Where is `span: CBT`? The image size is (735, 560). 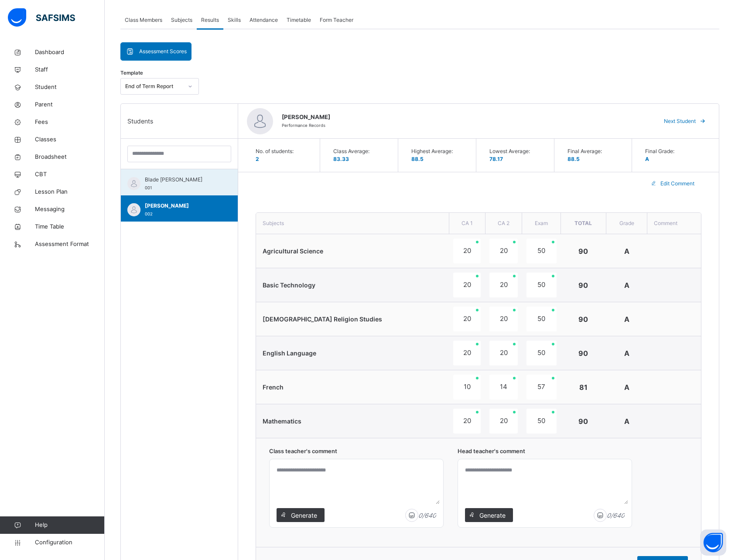 span: CBT is located at coordinates (70, 175).